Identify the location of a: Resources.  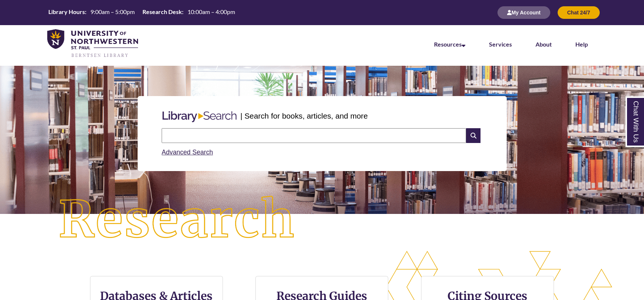
(449, 44).